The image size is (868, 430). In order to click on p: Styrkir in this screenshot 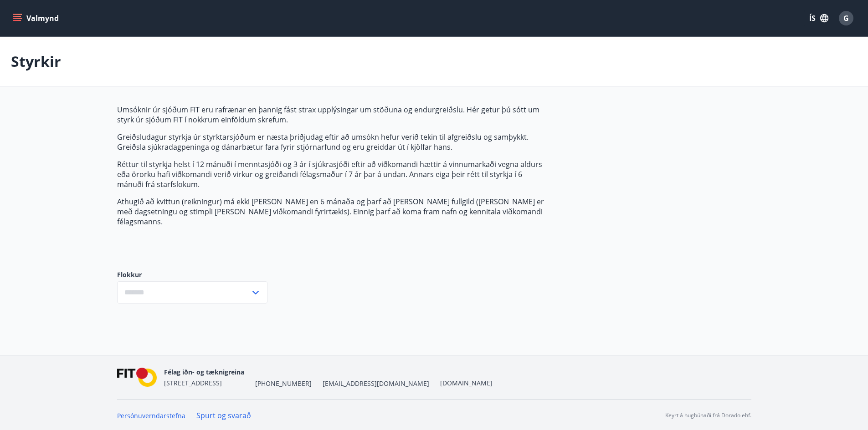, I will do `click(36, 61)`.